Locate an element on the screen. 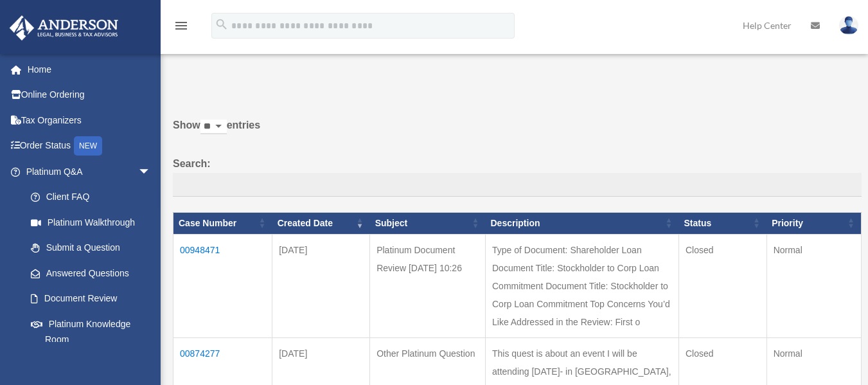 This screenshot has height=385, width=868. a: Platinum Q&Aarrow_drop_down is located at coordinates (86, 171).